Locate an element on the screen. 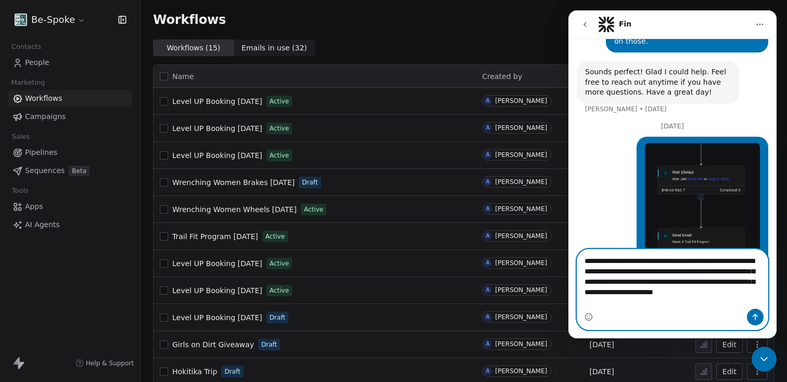 Image resolution: width=787 pixels, height=382 pixels. span: AI Agents is located at coordinates (42, 225).